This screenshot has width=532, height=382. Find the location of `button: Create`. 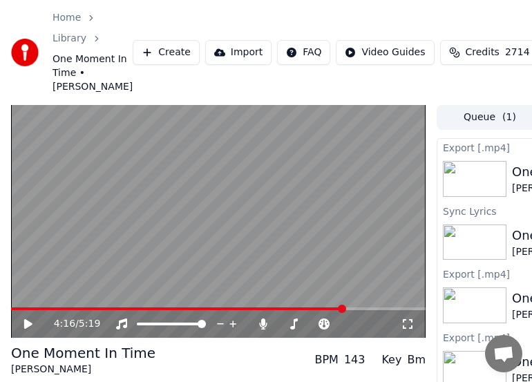

button: Create is located at coordinates (166, 53).